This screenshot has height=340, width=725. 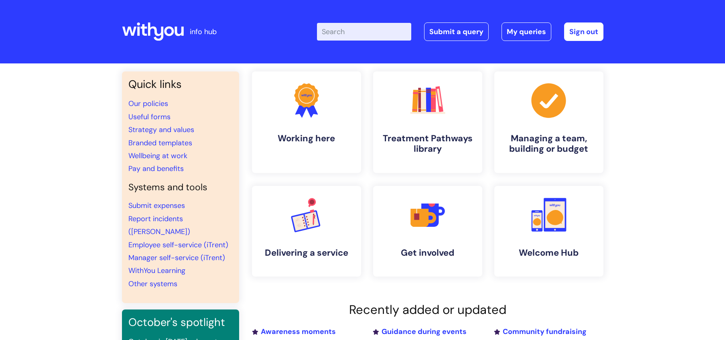 What do you see at coordinates (148, 104) in the screenshot?
I see `a: Our policies` at bounding box center [148, 104].